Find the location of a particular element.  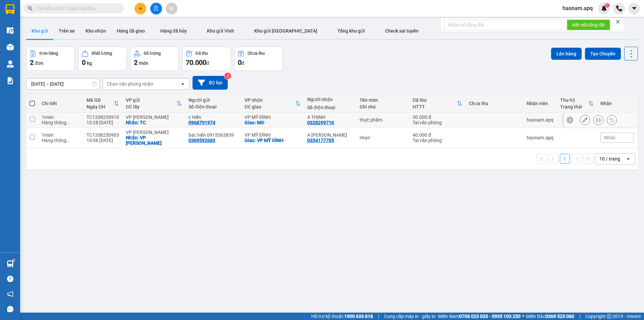

div: Số lượng is located at coordinates (152, 53).